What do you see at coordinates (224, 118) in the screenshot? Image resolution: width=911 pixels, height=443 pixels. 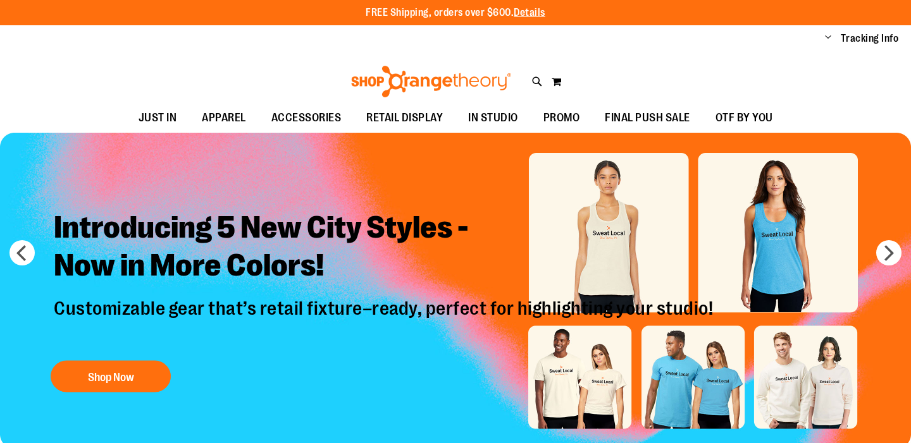 I see `a: APPAREL` at bounding box center [224, 118].